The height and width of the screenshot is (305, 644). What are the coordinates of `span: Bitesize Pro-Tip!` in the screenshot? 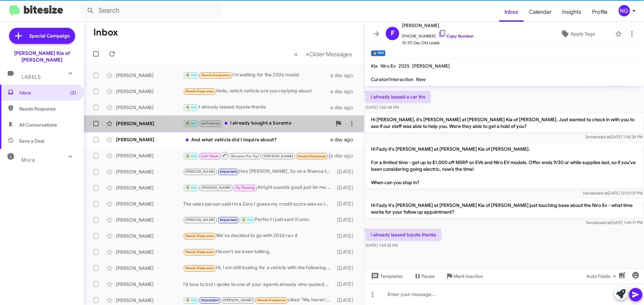 It's located at (245, 156).